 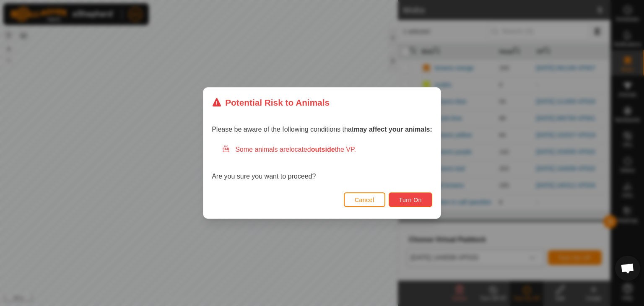 What do you see at coordinates (322, 129) in the screenshot?
I see `span: Please be aware of the following conditions that` at bounding box center [322, 129].